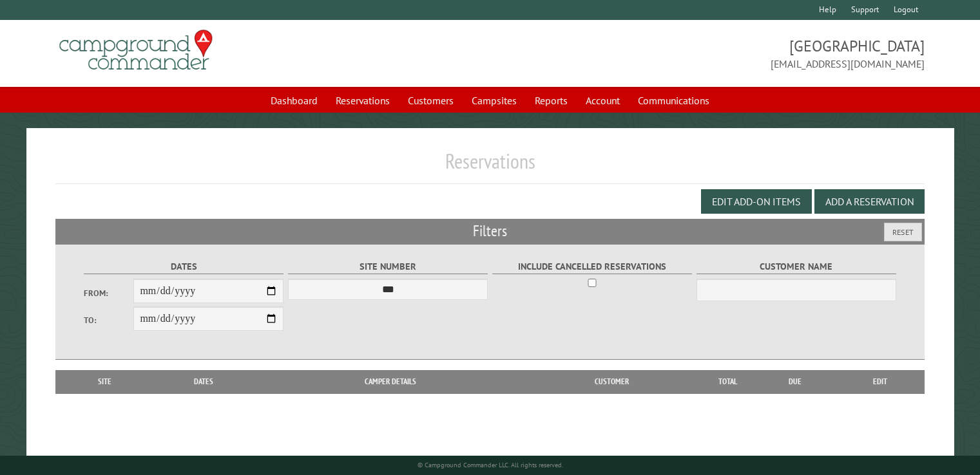  What do you see at coordinates (184, 267) in the screenshot?
I see `label: Dates` at bounding box center [184, 267].